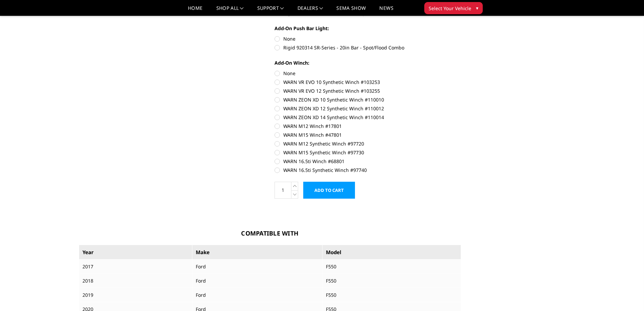  What do you see at coordinates (135, 281) in the screenshot?
I see `td: 2018` at bounding box center [135, 281].